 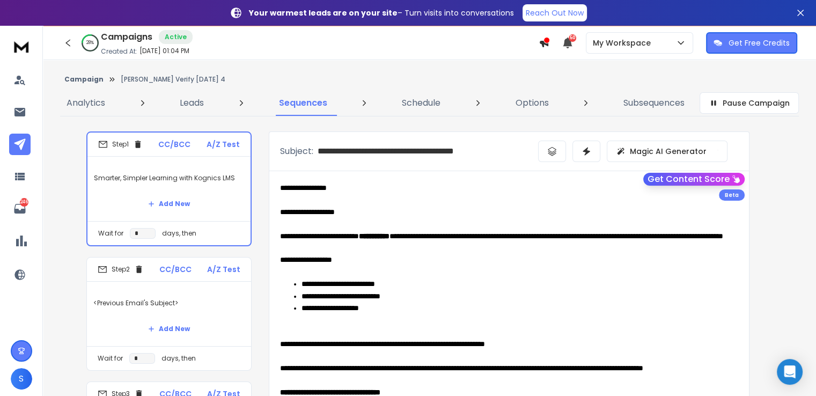 I want to click on button: Get Free Credits, so click(x=752, y=43).